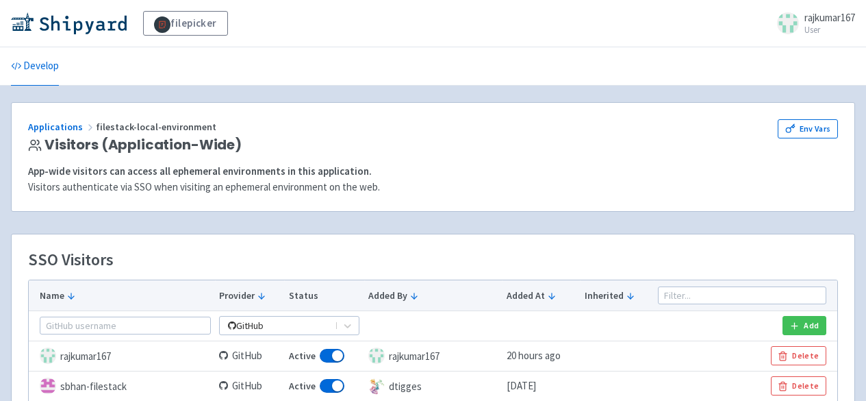  Describe the element at coordinates (200, 170) in the screenshot. I see `strong: App-wide visitors can access all ephemeral environments in this application.` at that location.